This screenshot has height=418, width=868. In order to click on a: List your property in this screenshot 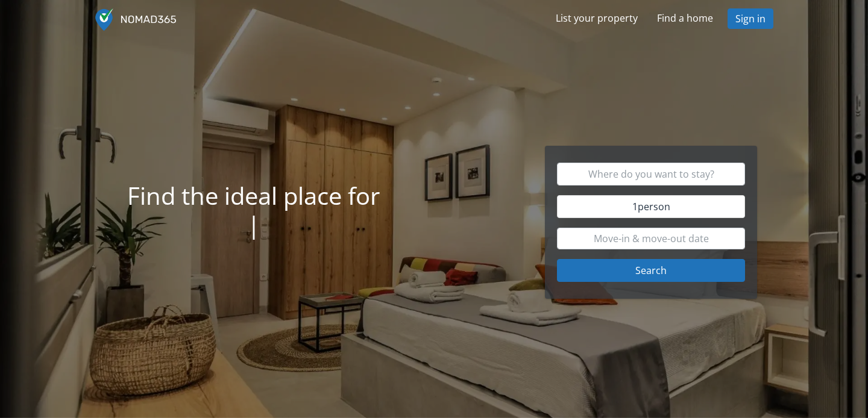, I will do `click(597, 18)`.